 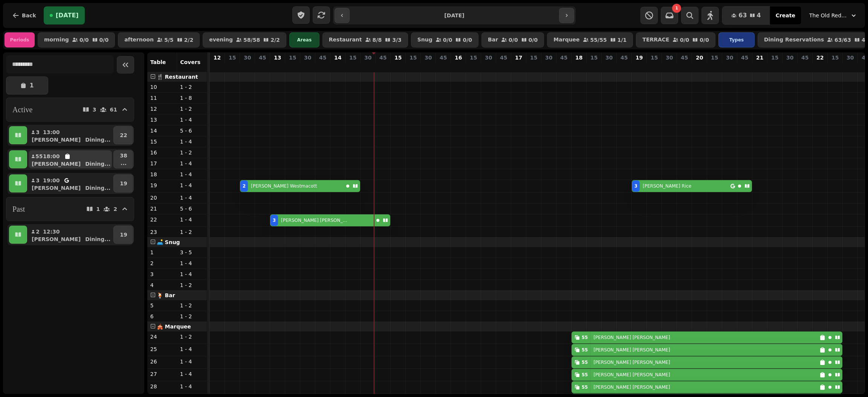 I want to click on p: Restaurant, so click(x=346, y=40).